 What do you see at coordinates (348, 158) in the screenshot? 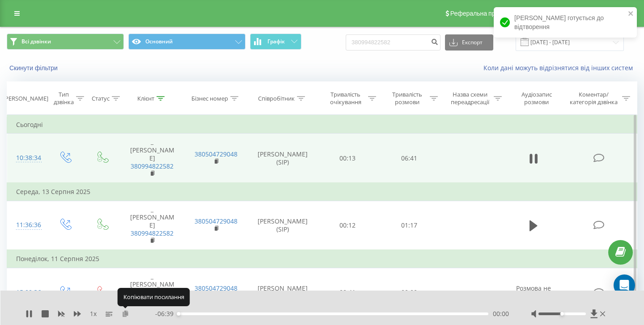
I see `td: 00:13` at bounding box center [348, 158].